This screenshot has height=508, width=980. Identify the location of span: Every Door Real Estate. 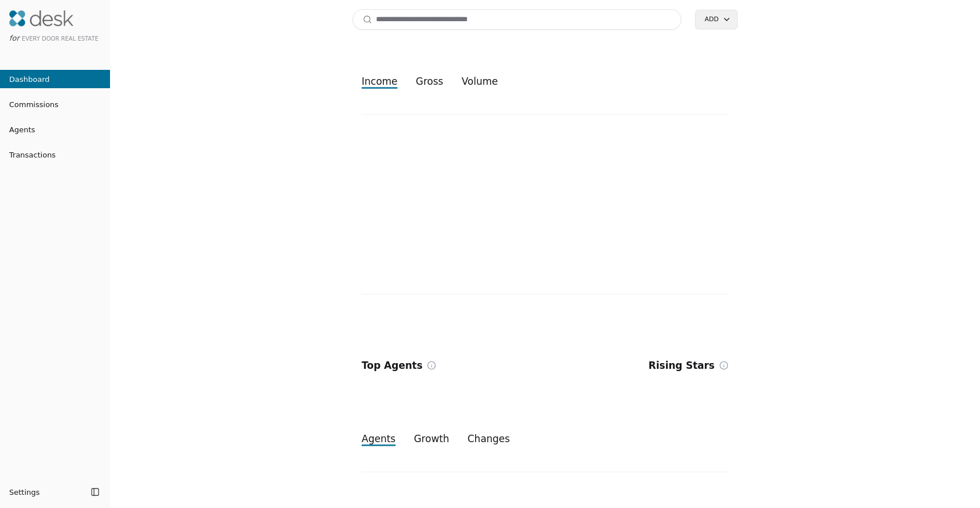
(60, 39).